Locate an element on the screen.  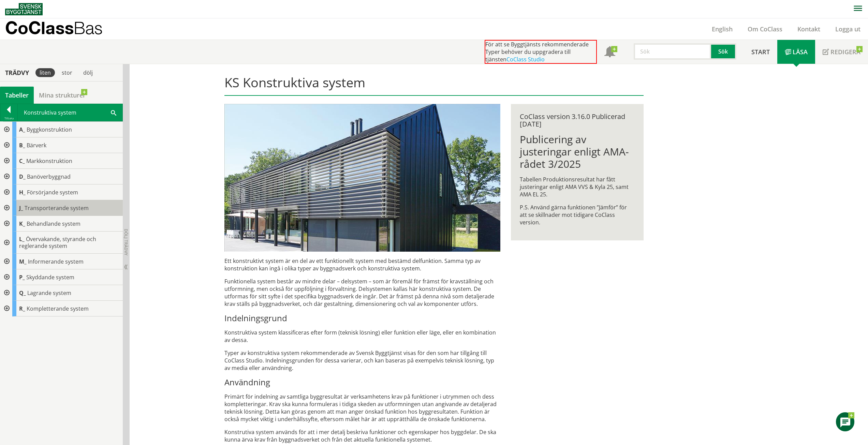
div: liten is located at coordinates (45, 72).